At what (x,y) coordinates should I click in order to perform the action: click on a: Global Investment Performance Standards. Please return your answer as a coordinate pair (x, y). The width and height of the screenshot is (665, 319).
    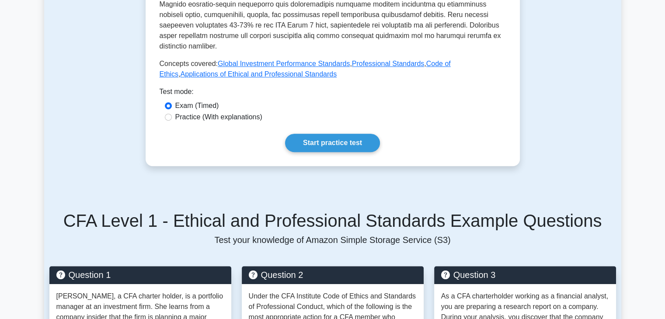
    Looking at the image, I should click on (284, 63).